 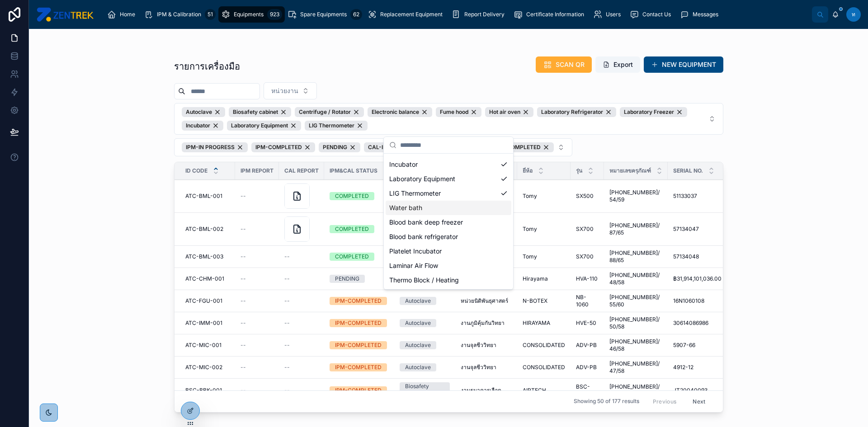 What do you see at coordinates (249, 14) in the screenshot?
I see `span: Equipments` at bounding box center [249, 14].